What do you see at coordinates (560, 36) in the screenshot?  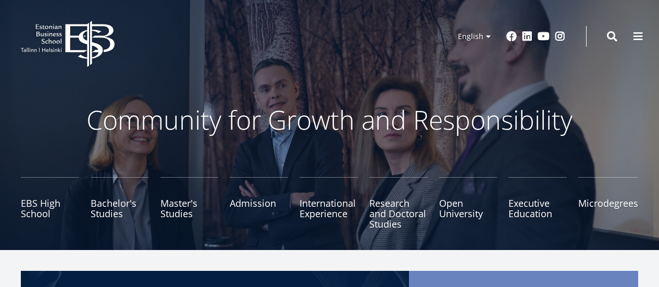 I see `a: Instagram` at bounding box center [560, 36].